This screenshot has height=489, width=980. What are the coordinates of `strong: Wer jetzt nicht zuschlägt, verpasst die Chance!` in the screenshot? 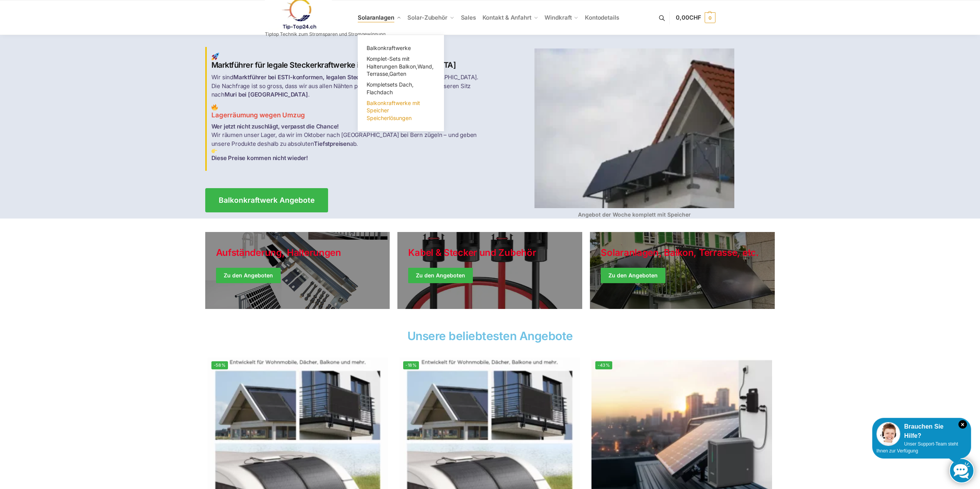 It's located at (275, 126).